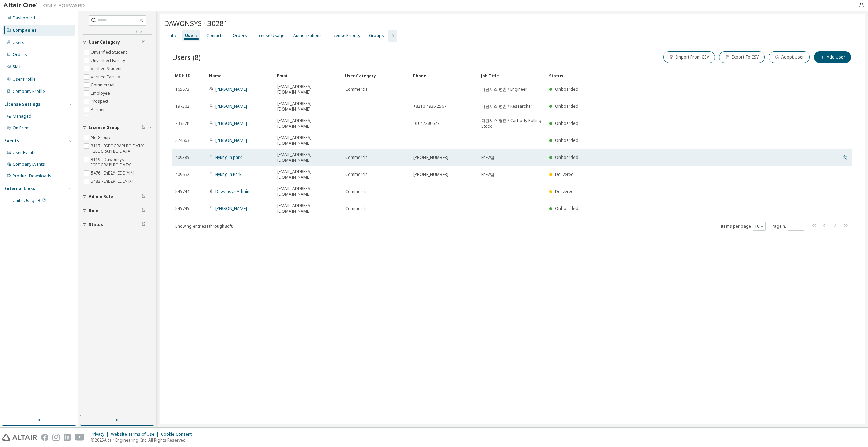  What do you see at coordinates (67, 437) in the screenshot?
I see `img: linkedin.svg` at bounding box center [67, 437].